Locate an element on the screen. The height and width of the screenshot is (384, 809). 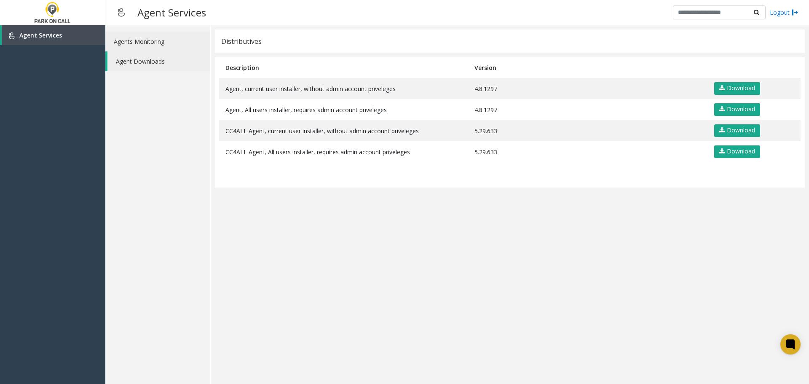
a: Agent Downloads is located at coordinates (159, 61).